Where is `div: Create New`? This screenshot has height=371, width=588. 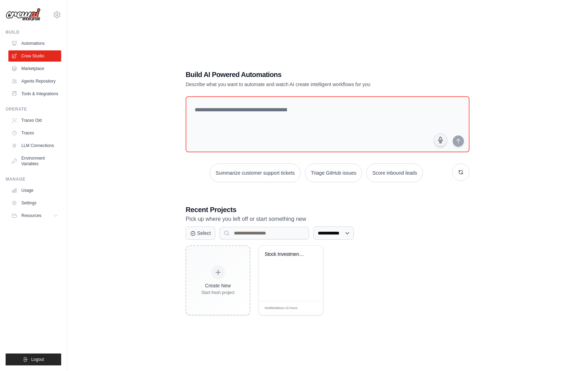 div: Create New is located at coordinates (218, 285).